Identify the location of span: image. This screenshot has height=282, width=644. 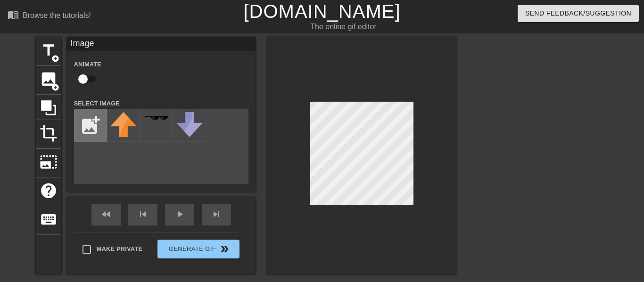
(49, 79).